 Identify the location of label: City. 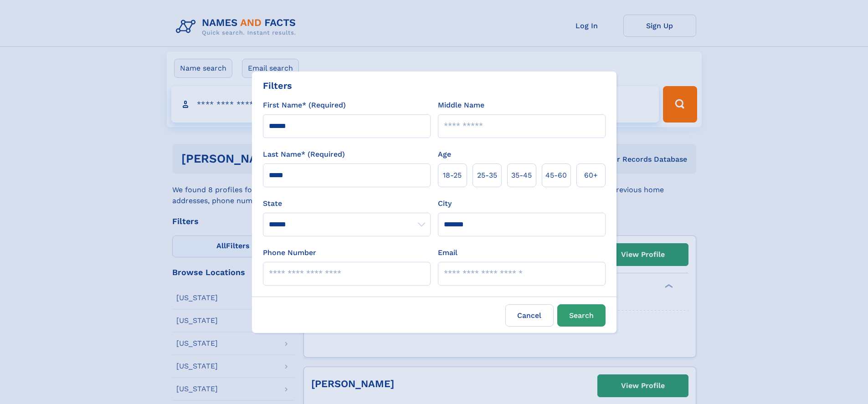
(445, 204).